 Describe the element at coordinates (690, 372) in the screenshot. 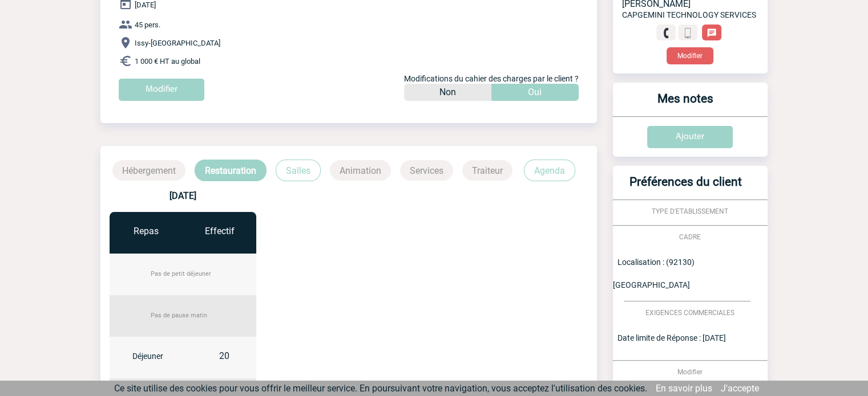

I see `span: Modifier` at that location.